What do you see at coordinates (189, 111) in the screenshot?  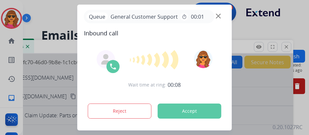 I see `button: Accept` at bounding box center [189, 111].